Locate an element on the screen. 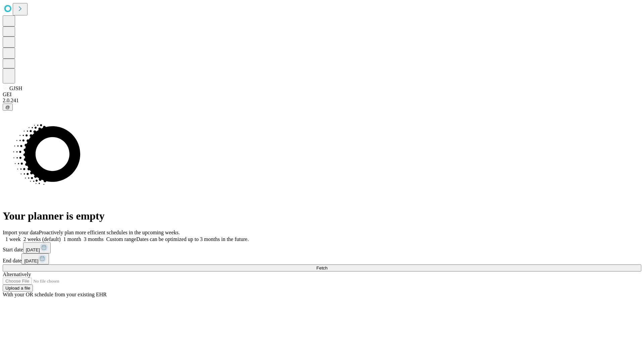 This screenshot has width=644, height=362. span: 3 months is located at coordinates (93, 239).